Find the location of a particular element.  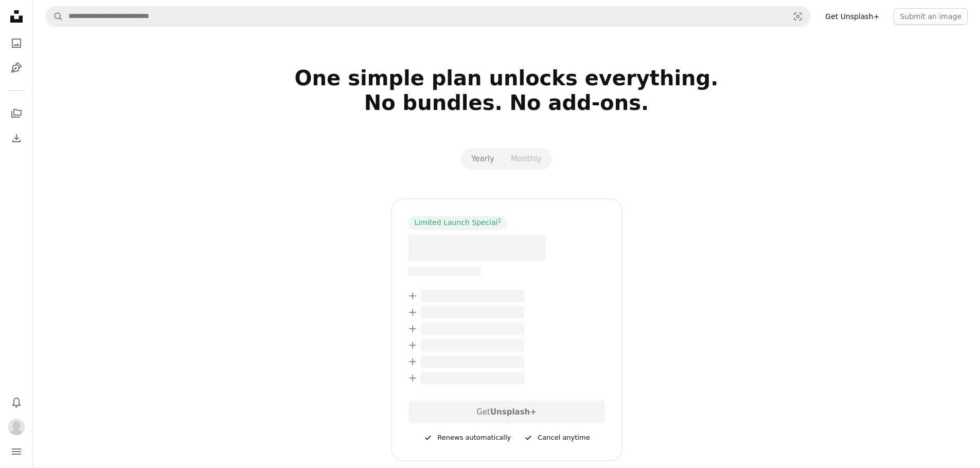

a: Photos is located at coordinates (16, 43).